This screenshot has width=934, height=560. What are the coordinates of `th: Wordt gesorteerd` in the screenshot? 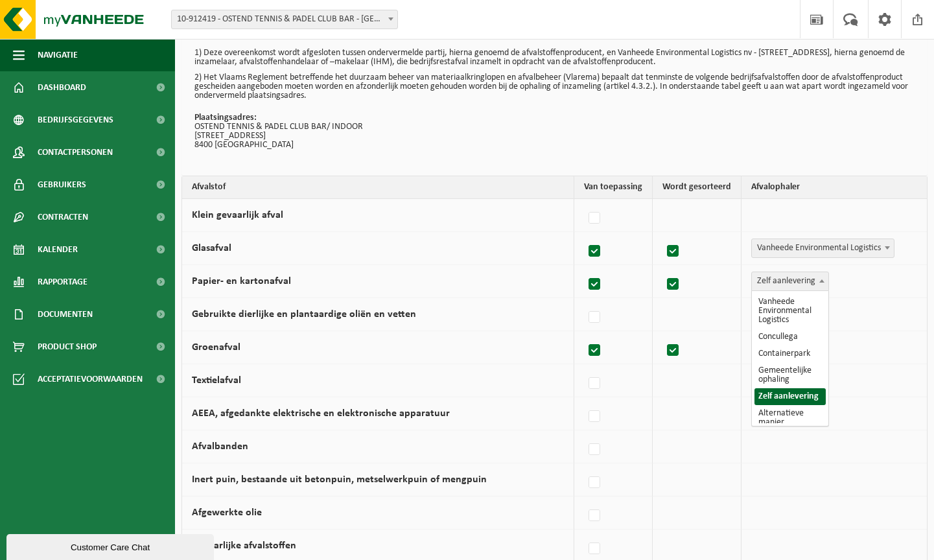 It's located at (697, 188).